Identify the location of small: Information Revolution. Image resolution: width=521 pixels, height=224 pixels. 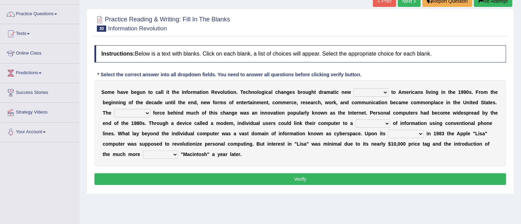
(137, 28).